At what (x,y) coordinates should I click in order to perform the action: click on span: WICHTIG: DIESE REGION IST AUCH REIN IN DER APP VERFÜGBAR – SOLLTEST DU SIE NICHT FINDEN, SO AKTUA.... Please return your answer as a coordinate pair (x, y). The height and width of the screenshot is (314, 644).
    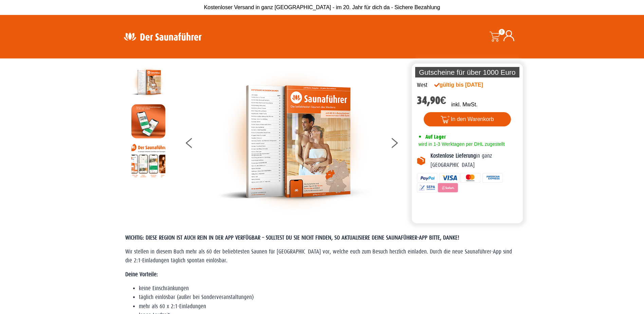
    Looking at the image, I should click on (293, 238).